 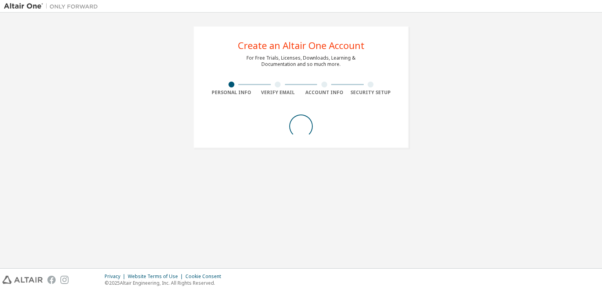 I want to click on div: Cookie Consent, so click(x=205, y=276).